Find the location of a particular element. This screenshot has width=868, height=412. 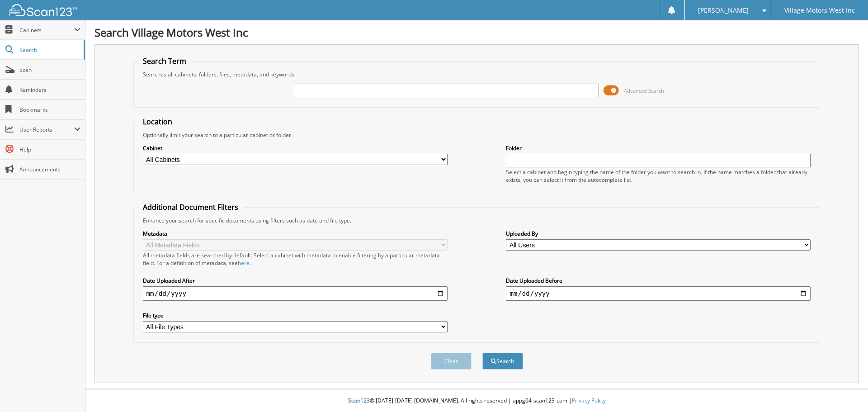

a: Privacy Policy is located at coordinates (589, 400).